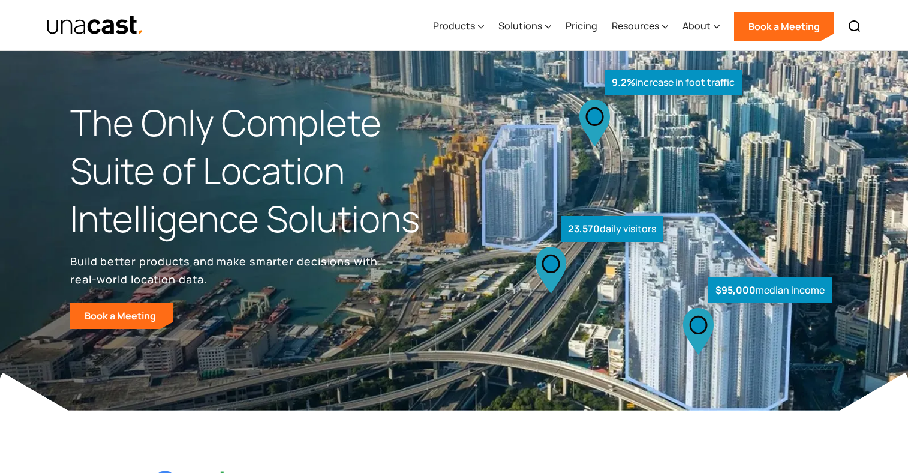 The image size is (908, 473). I want to click on h1: The Only Complete Suite of Location Intelligence Solutions, so click(262, 170).